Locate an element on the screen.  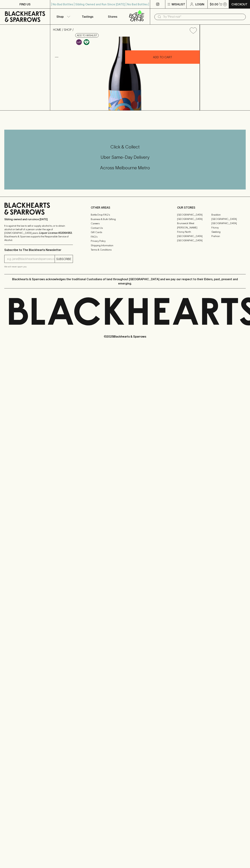
p: SUBSCRIBE is located at coordinates (64, 259).